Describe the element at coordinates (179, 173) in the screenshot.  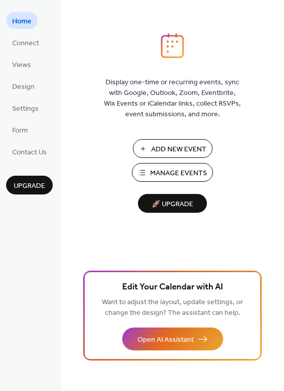
I see `span: Manage Events` at that location.